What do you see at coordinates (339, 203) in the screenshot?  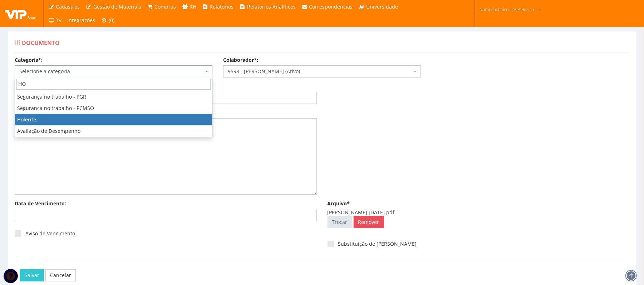 I see `label: Arquivo*` at bounding box center [339, 203].